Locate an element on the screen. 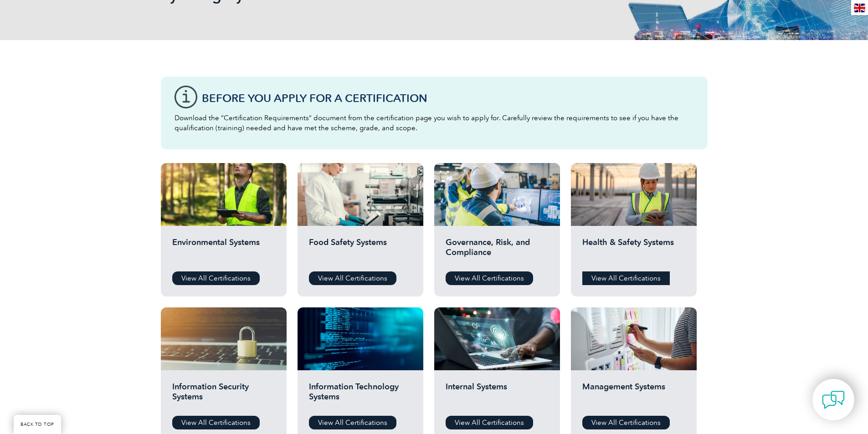 The width and height of the screenshot is (868, 434). img: contact-chat.png is located at coordinates (834, 400).